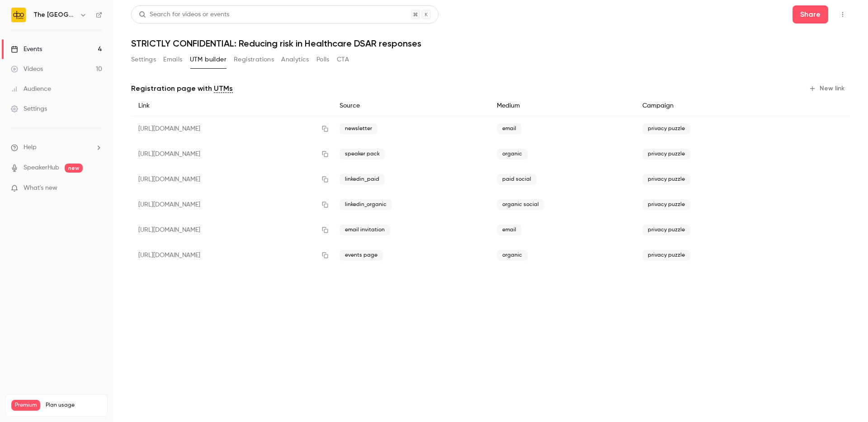 The image size is (868, 422). I want to click on span: Help, so click(30, 148).